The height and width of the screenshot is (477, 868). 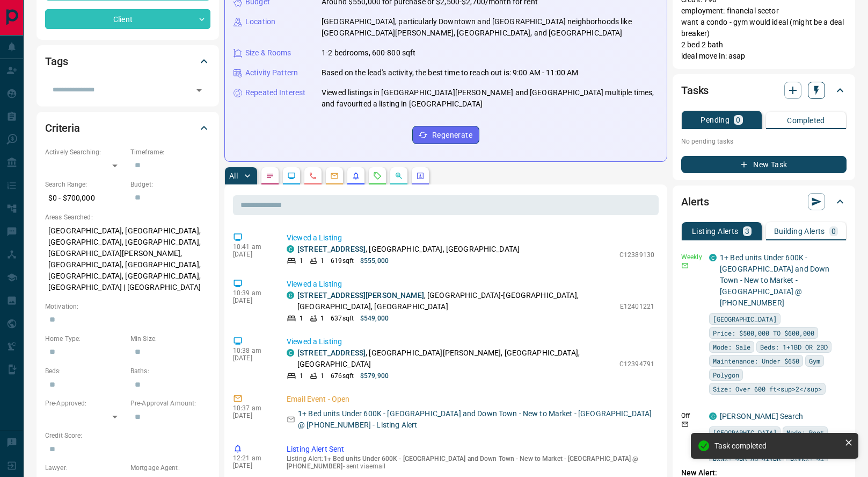 I want to click on h2: Tags, so click(x=57, y=61).